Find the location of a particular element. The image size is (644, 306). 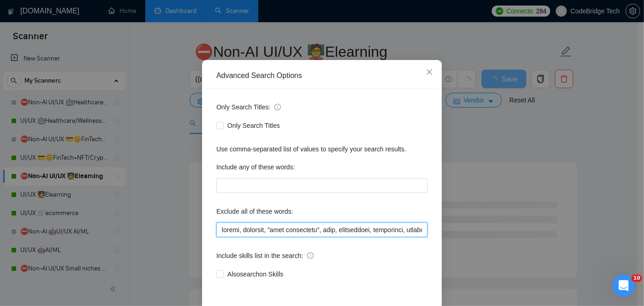

span: Only Search Titles: is located at coordinates (248, 107).